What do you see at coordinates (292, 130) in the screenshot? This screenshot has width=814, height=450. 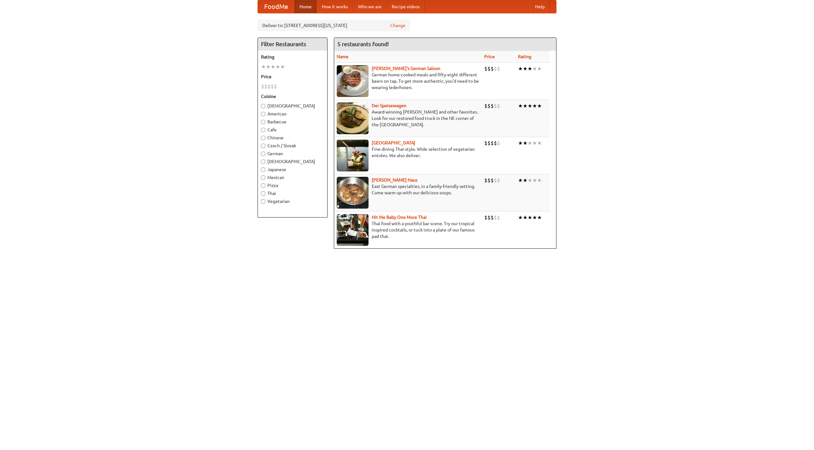 I see `label: Cafe` at bounding box center [292, 130].